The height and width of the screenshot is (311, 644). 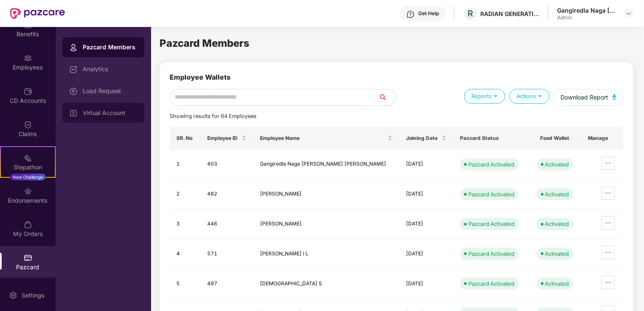 I want to click on th: Food Wallet, so click(x=555, y=139).